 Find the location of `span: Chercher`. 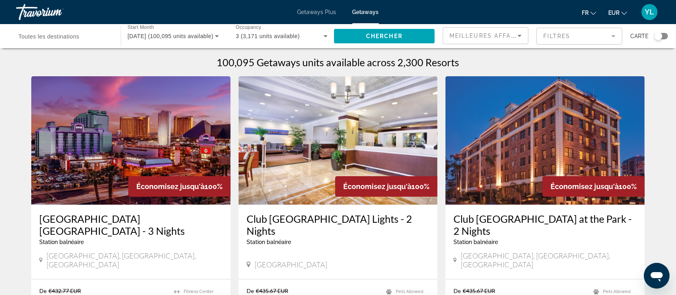

span: Chercher is located at coordinates (384, 36).